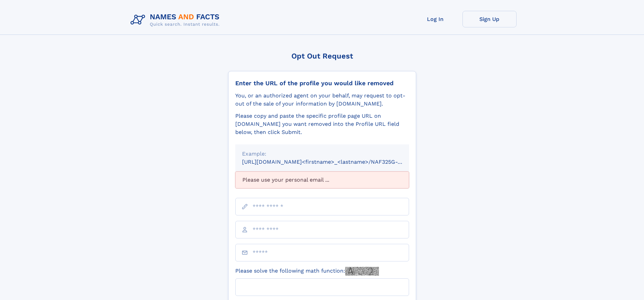 This screenshot has height=300, width=644. I want to click on label: Please solve the following math function:, so click(307, 271).